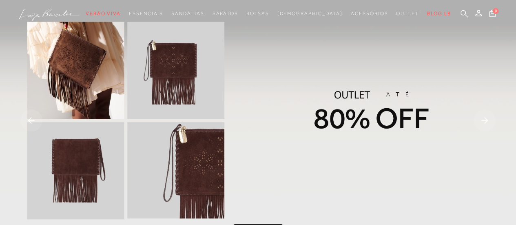 The width and height of the screenshot is (516, 225). Describe the element at coordinates (225, 13) in the screenshot. I see `span: Sapatos` at that location.